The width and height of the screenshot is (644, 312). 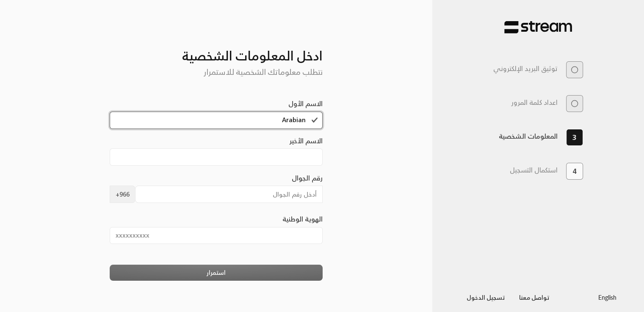 I want to click on h3: اعداد كلمة المرور, so click(x=534, y=103).